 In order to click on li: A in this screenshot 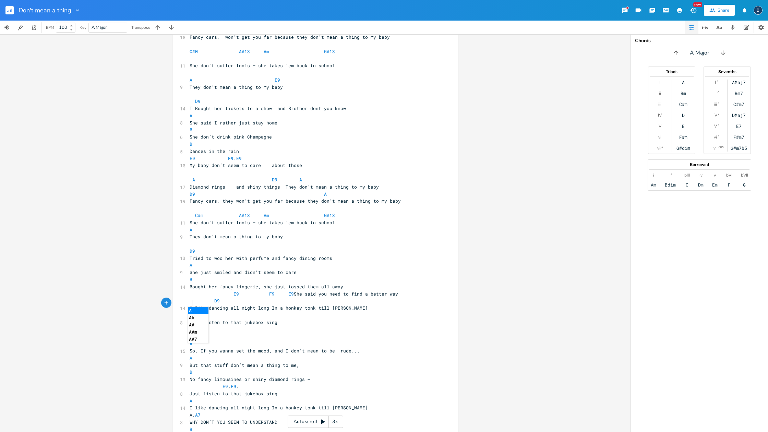, I will do `click(198, 310)`.